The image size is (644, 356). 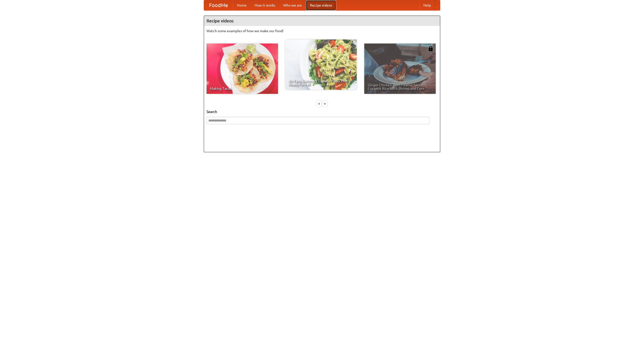 I want to click on img: 483408.png, so click(x=431, y=49).